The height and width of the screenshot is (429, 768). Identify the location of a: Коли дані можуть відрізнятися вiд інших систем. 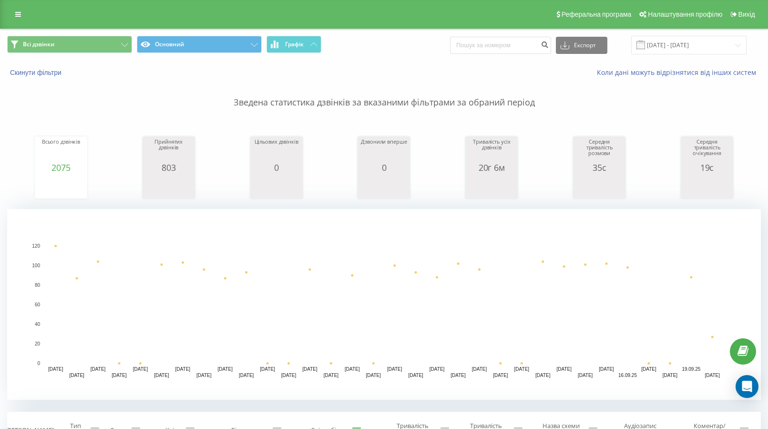
(679, 72).